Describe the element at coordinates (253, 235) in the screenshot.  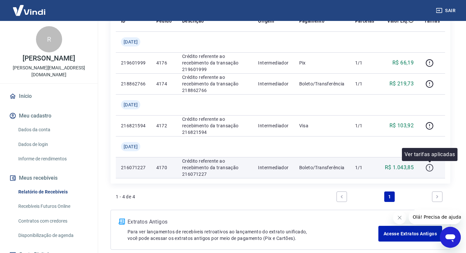
I see `p: Para ver lançamentos de recebíveis retroativos ao lançamento do extrato unificado, você pode aces...` at that location.